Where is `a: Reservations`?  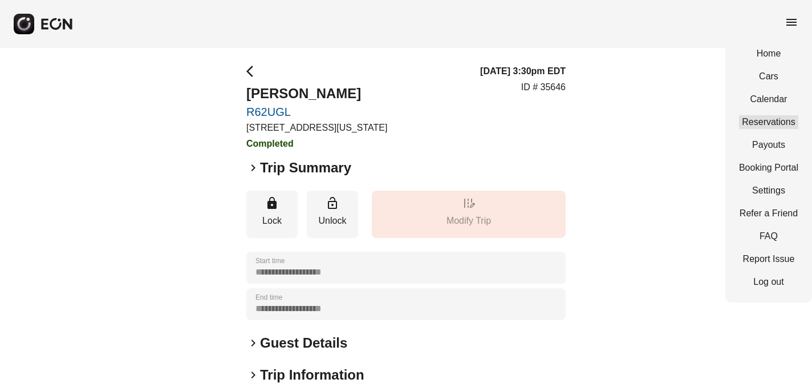 a: Reservations is located at coordinates (769, 122).